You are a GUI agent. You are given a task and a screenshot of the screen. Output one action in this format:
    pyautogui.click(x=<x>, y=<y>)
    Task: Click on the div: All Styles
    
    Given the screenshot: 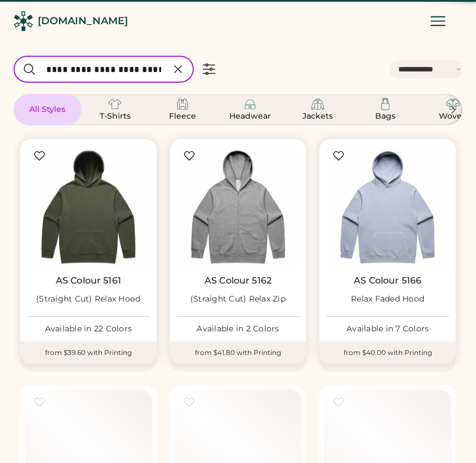 What is the action you would take?
    pyautogui.click(x=47, y=110)
    